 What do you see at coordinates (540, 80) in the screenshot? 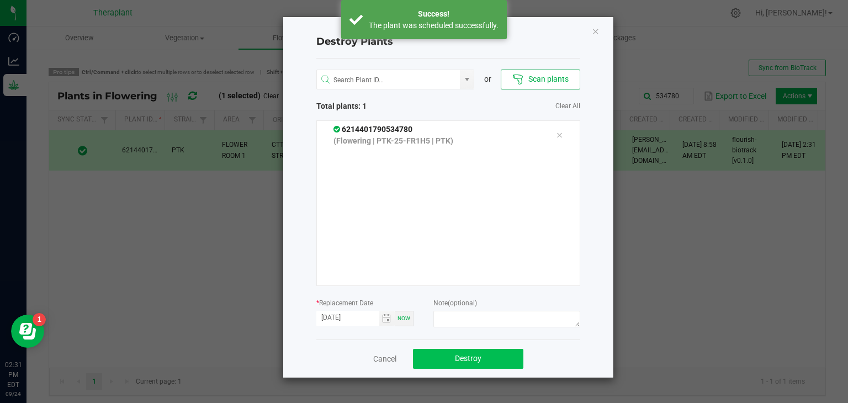
I see `button: Scan plants` at bounding box center [540, 80].